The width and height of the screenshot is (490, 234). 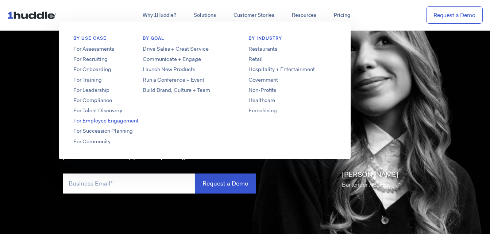 What do you see at coordinates (225, 183) in the screenshot?
I see `input: Request a Demo` at bounding box center [225, 183].